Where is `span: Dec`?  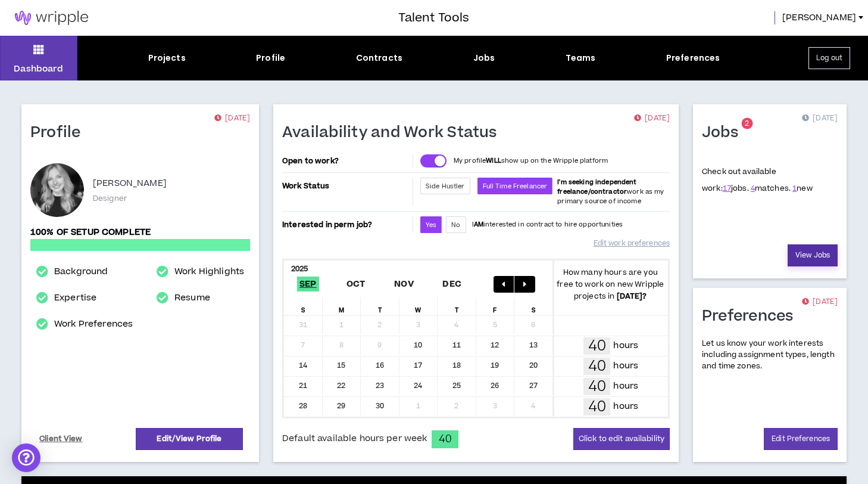
span: Dec is located at coordinates (452, 284).